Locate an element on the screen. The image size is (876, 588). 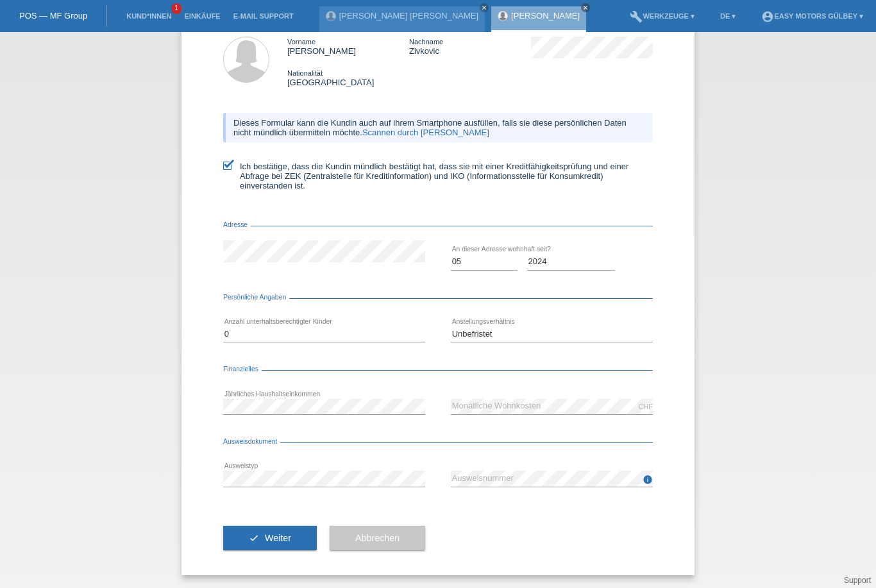
span: Adresse is located at coordinates (237, 224).